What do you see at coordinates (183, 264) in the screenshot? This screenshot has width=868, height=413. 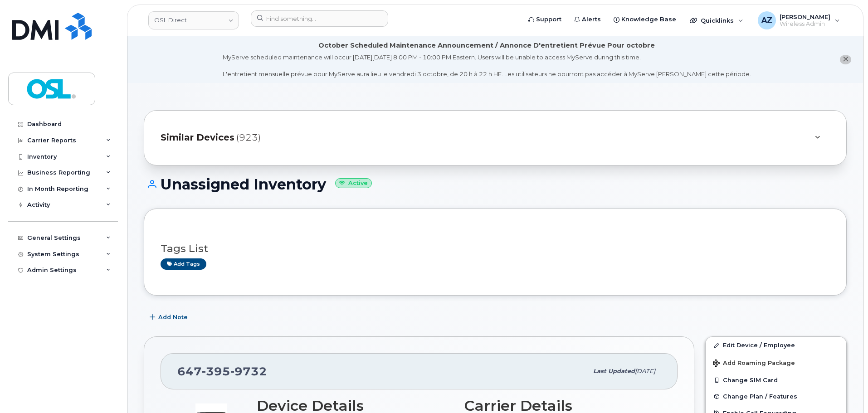 I see `a: Add tags` at bounding box center [183, 264].